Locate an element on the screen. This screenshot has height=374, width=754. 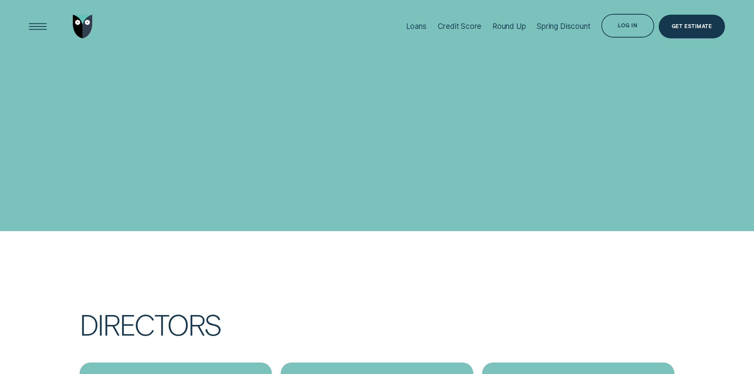
div: Spring Discount is located at coordinates (563, 26).